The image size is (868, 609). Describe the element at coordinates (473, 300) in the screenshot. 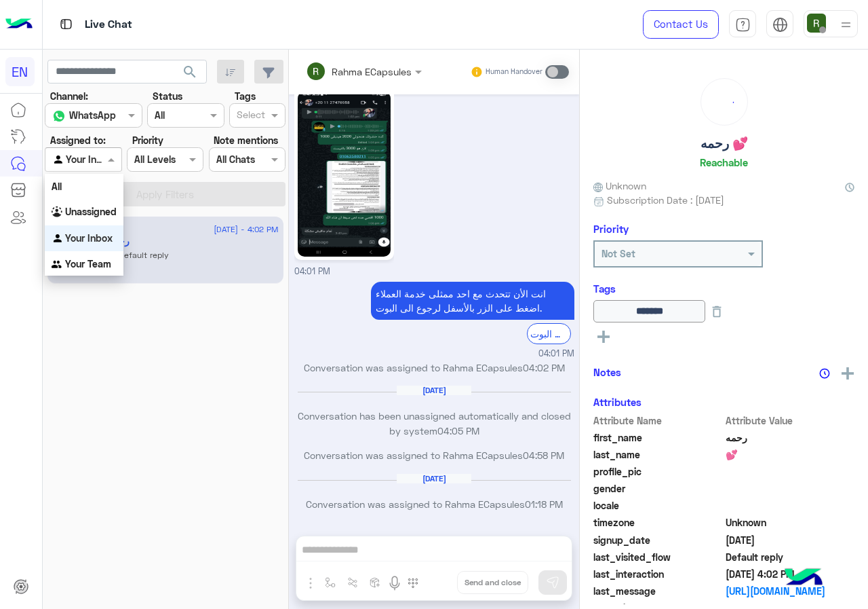

I see `p: 12/8/2025, 4:01 PM` at that location.